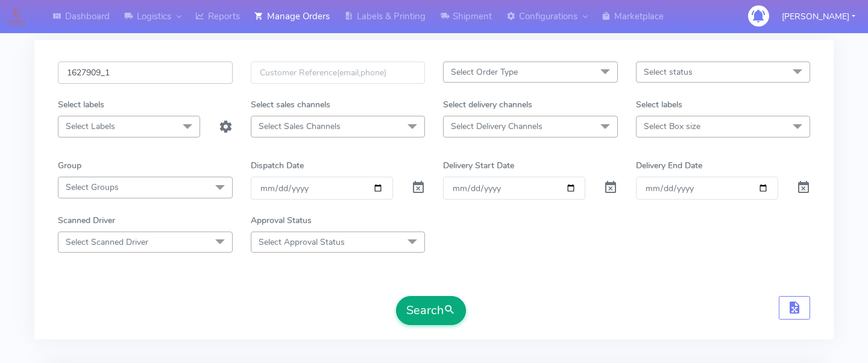 Image resolution: width=868 pixels, height=363 pixels. I want to click on span: Select Scanned Driver, so click(107, 242).